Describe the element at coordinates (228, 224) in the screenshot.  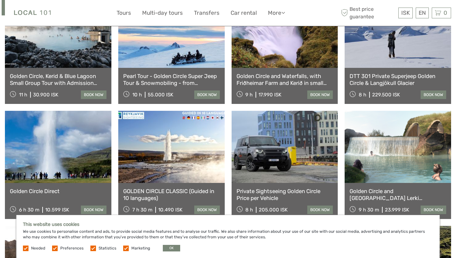
I see `h5: This website uses cookies` at that location.